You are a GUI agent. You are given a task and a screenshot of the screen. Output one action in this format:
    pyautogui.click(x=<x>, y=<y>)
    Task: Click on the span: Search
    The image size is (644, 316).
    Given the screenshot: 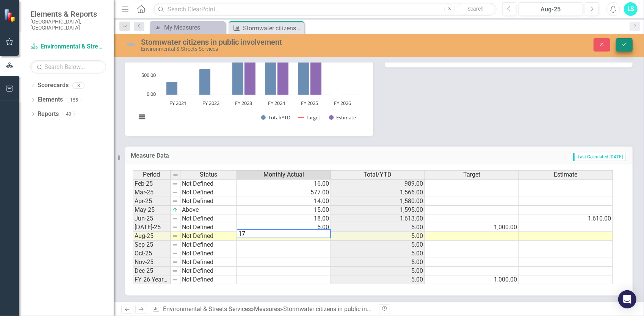 What is the action you would take?
    pyautogui.click(x=476, y=9)
    